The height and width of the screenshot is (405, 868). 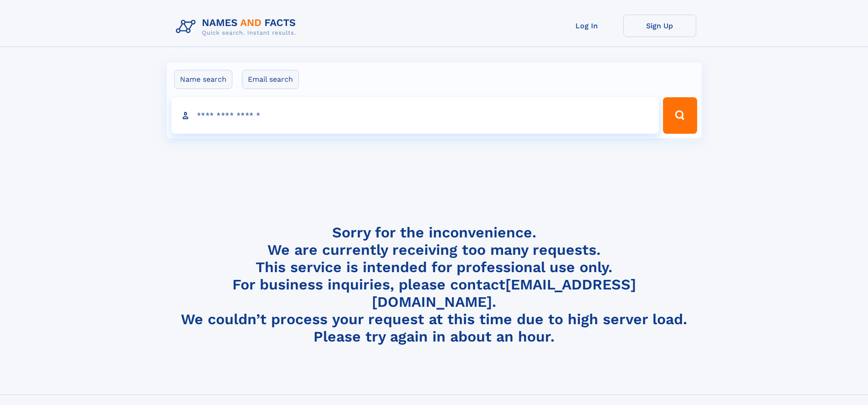 What do you see at coordinates (271, 79) in the screenshot?
I see `label: Email search` at bounding box center [271, 79].